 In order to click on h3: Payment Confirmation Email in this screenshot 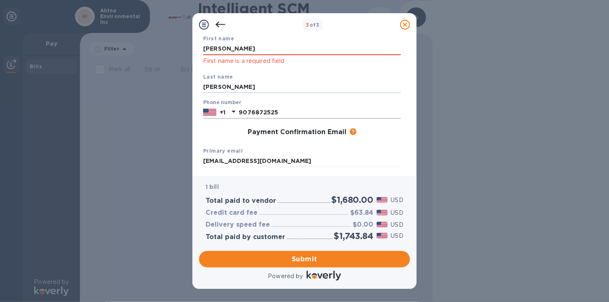, I will do `click(297, 132)`.